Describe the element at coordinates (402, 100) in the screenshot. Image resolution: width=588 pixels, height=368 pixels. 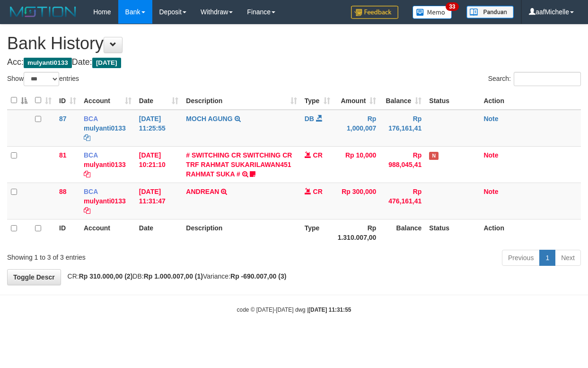
I see `th: Balance: activate to sort column ascending` at that location.